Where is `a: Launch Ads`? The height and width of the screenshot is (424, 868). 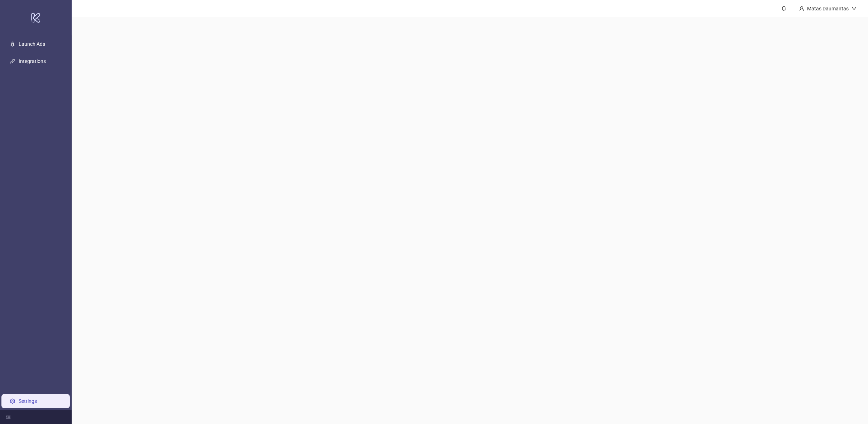 a: Launch Ads is located at coordinates (32, 44).